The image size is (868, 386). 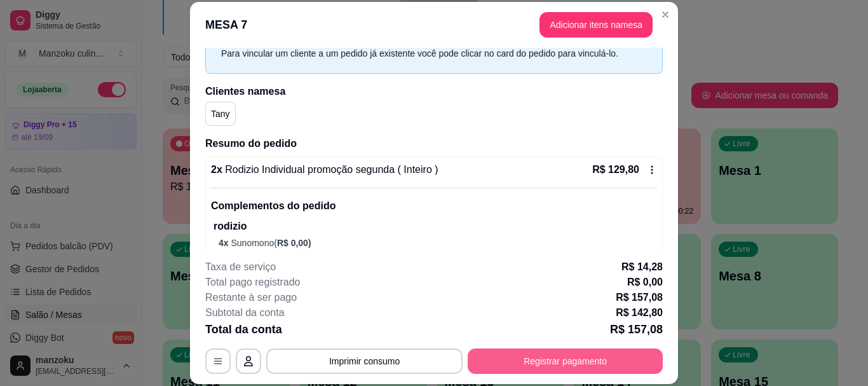 What do you see at coordinates (436, 226) in the screenshot?
I see `p: rodizio` at bounding box center [436, 226].